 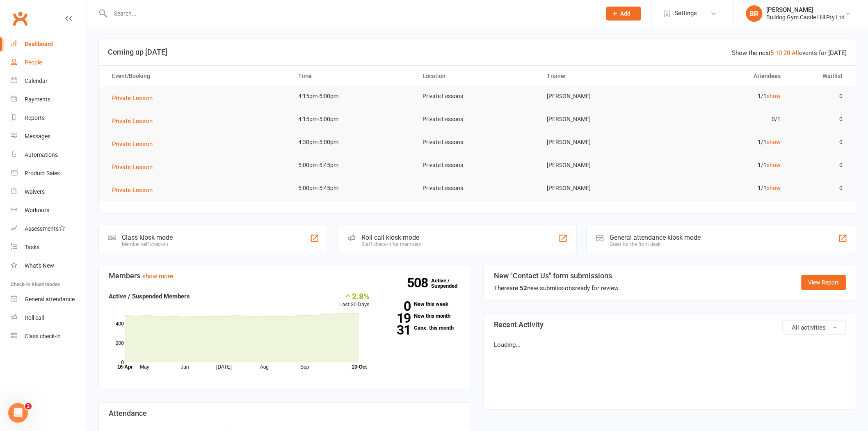 I want to click on strong: Active / Suspended Members, so click(x=149, y=296).